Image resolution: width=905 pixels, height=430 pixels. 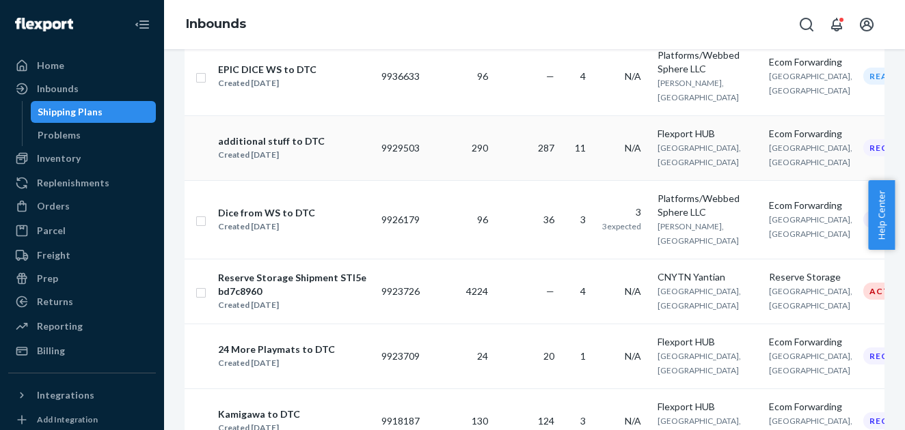 I want to click on div: Add Integration, so click(x=67, y=419).